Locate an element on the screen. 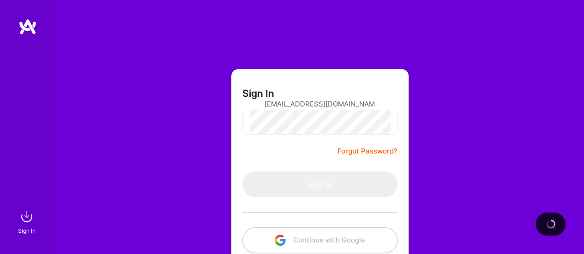  img: icon is located at coordinates (280, 241).